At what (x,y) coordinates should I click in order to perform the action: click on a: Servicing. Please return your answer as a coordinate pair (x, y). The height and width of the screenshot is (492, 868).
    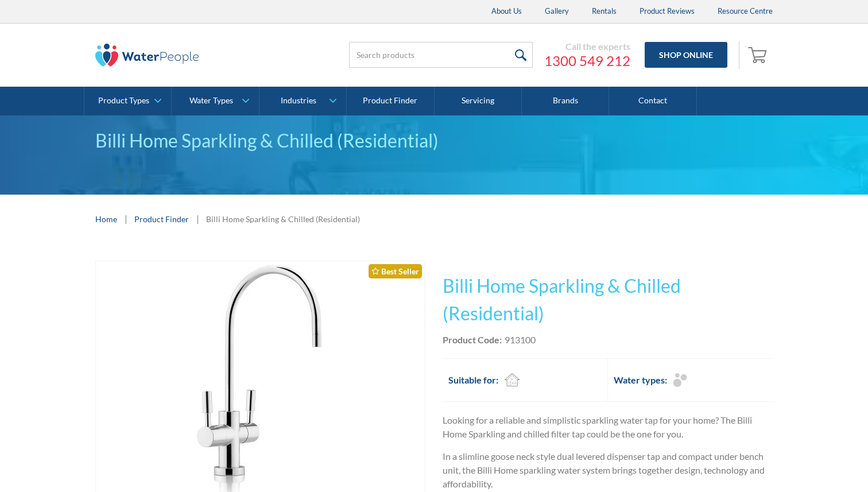
    Looking at the image, I should click on (478, 101).